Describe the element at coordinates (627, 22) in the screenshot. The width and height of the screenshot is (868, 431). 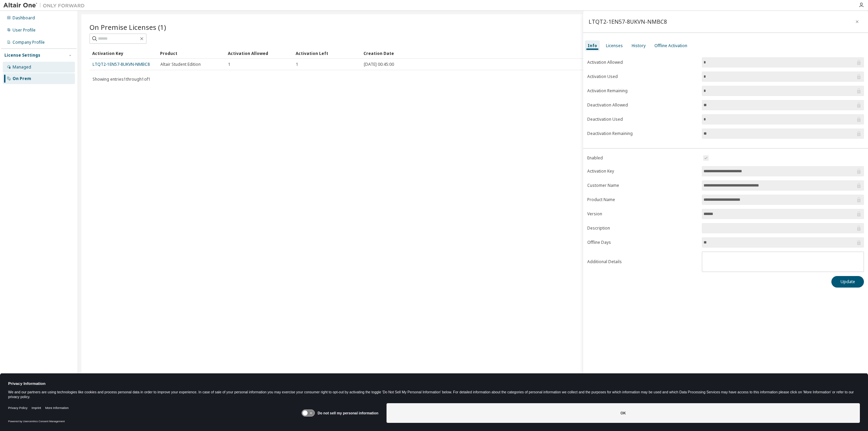
I see `div: LTQT2-1EN57-8UKVN-NMBC8` at that location.